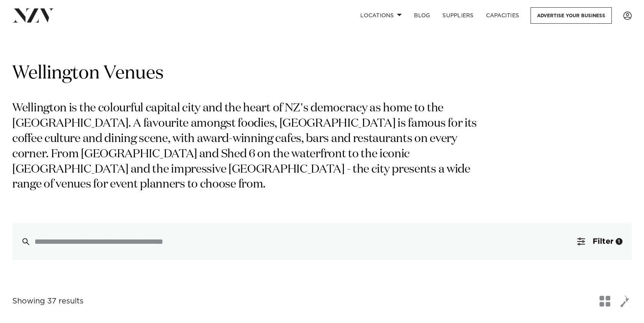 The width and height of the screenshot is (644, 323). I want to click on a: Capacities, so click(503, 15).